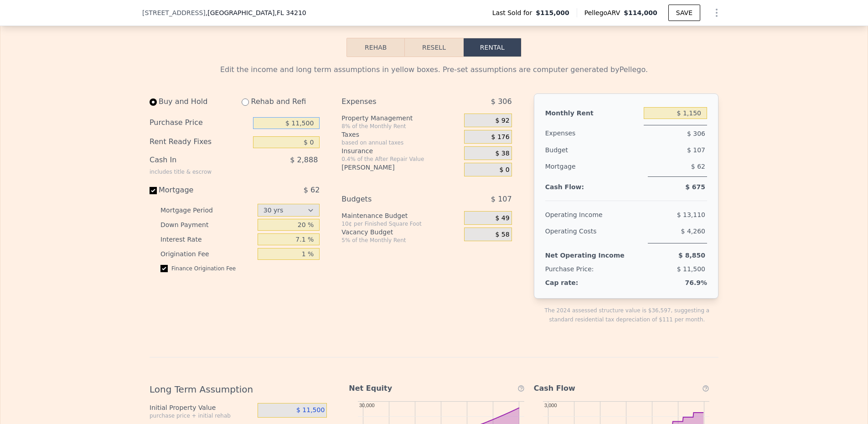 The width and height of the screenshot is (868, 424). Describe the element at coordinates (207, 253) in the screenshot. I see `div: Origination Fee` at that location.